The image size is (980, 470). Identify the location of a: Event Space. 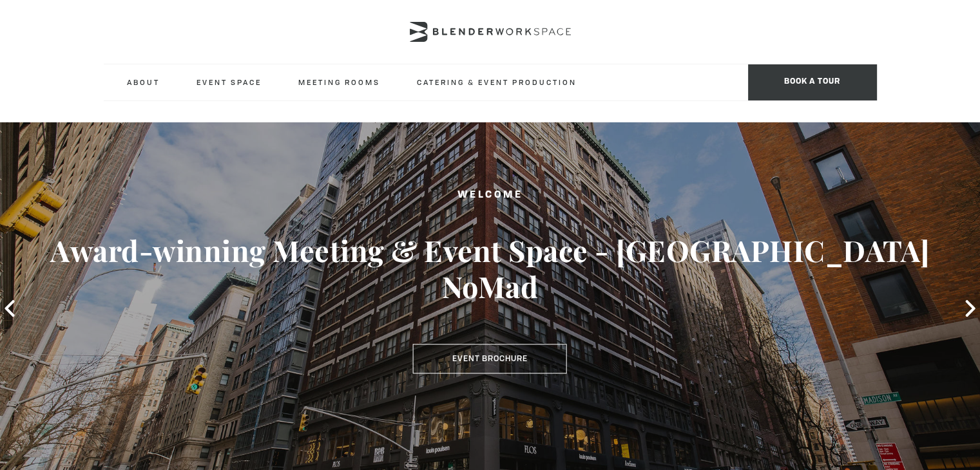
(229, 82).